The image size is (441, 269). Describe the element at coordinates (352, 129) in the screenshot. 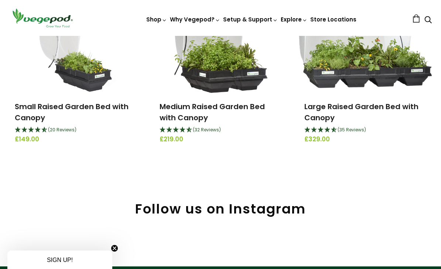

I see `span: (35 Reviews)` at that location.